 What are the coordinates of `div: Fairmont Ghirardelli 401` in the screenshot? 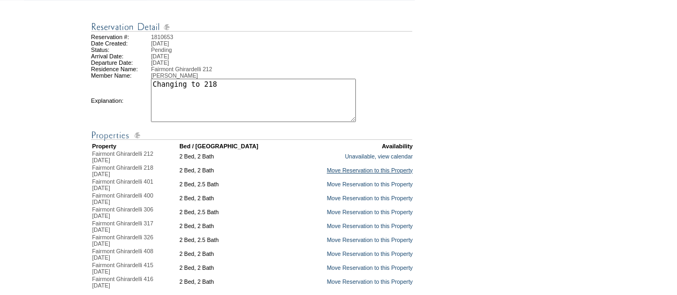 It's located at (135, 181).